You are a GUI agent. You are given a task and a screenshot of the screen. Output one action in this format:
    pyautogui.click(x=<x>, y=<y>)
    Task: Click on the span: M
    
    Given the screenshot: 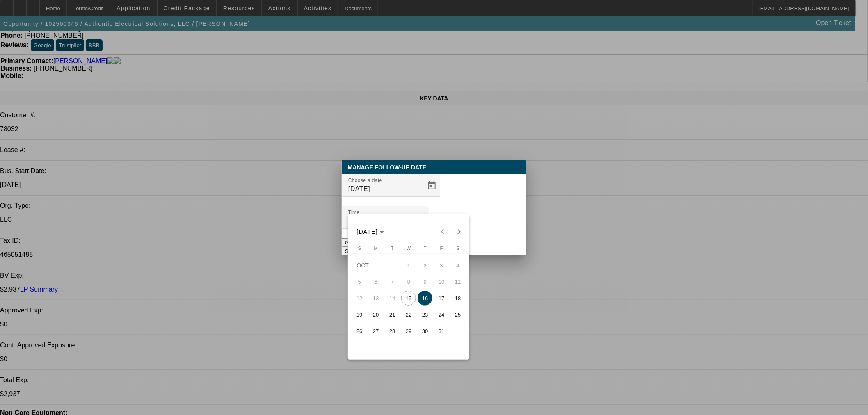 What is the action you would take?
    pyautogui.click(x=376, y=248)
    